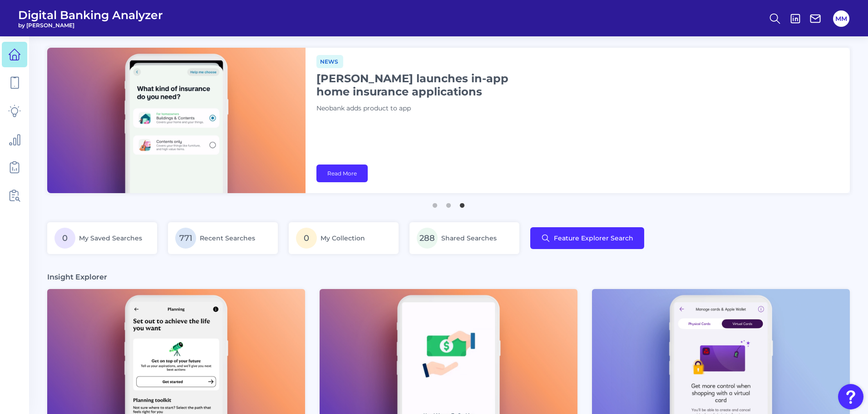 This screenshot has width=868, height=414. Describe the element at coordinates (330, 61) in the screenshot. I see `a: News` at that location.